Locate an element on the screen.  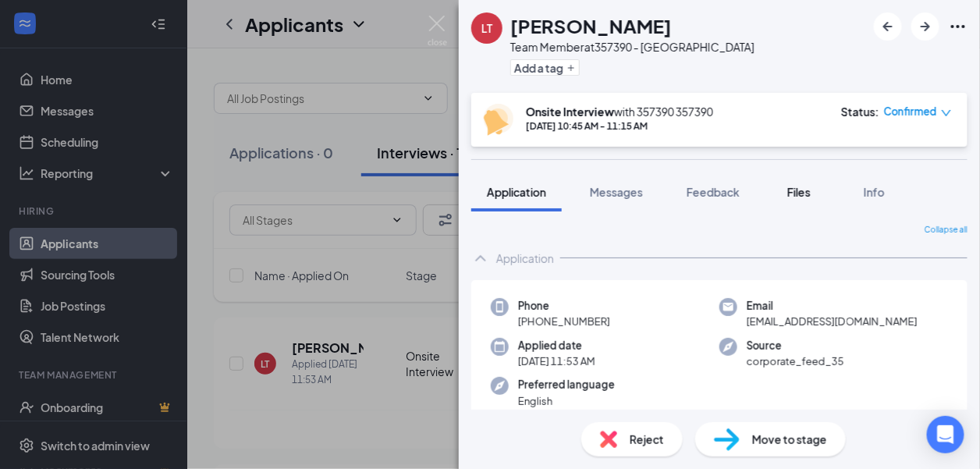
svg: Plus is located at coordinates (572, 68).